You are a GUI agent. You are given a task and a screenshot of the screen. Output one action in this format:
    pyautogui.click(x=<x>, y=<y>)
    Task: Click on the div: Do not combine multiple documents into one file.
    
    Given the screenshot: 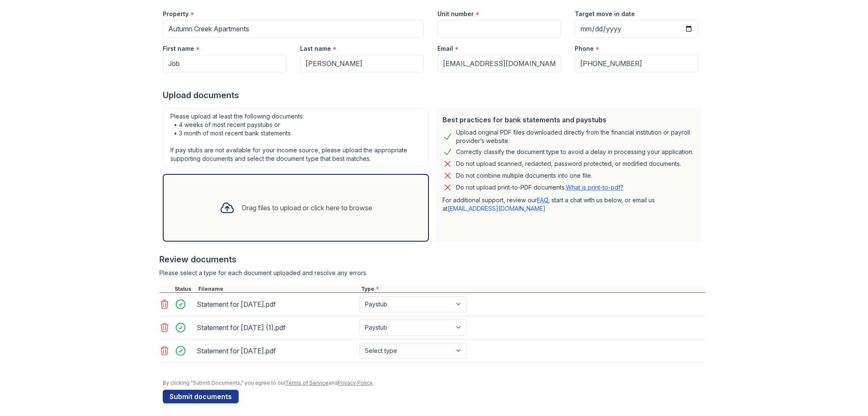 What is the action you would take?
    pyautogui.click(x=524, y=176)
    